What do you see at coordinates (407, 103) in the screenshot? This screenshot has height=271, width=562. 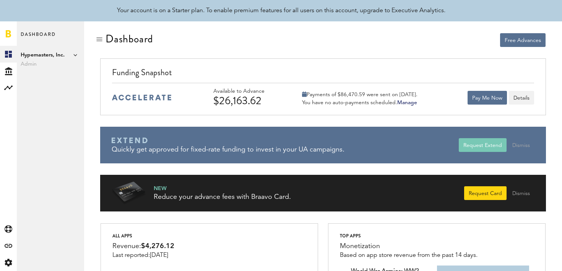 I see `a: Manage` at bounding box center [407, 103].